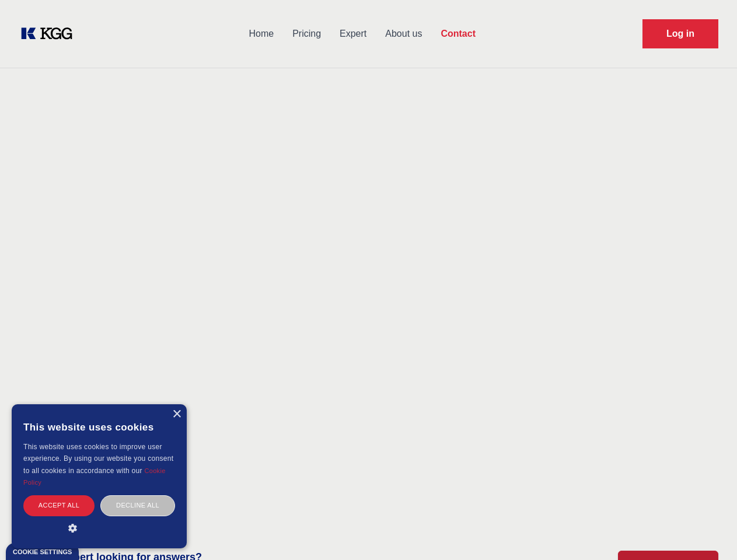 The width and height of the screenshot is (737, 560). What do you see at coordinates (459, 34) in the screenshot?
I see `a: Contact` at bounding box center [459, 34].